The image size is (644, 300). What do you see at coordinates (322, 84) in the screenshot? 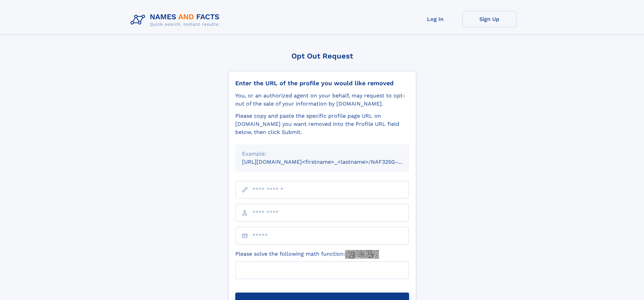
I see `div: Enter the URL of the profile you would like removed` at bounding box center [322, 84].